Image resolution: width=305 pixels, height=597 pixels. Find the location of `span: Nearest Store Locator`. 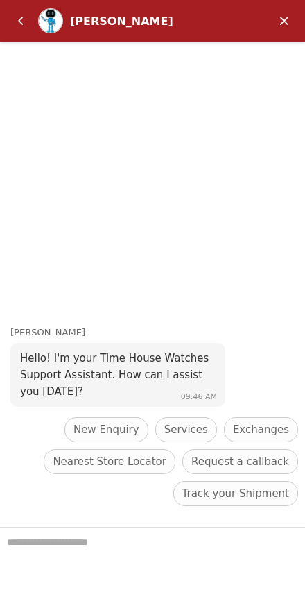

span: Nearest Store Locator is located at coordinates (110, 462).